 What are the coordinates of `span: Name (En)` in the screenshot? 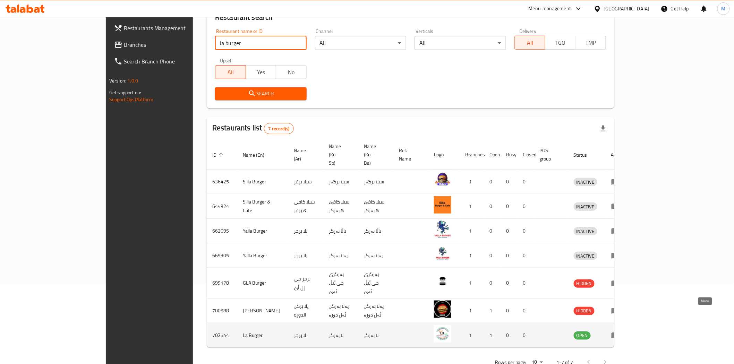 It's located at (258, 155).